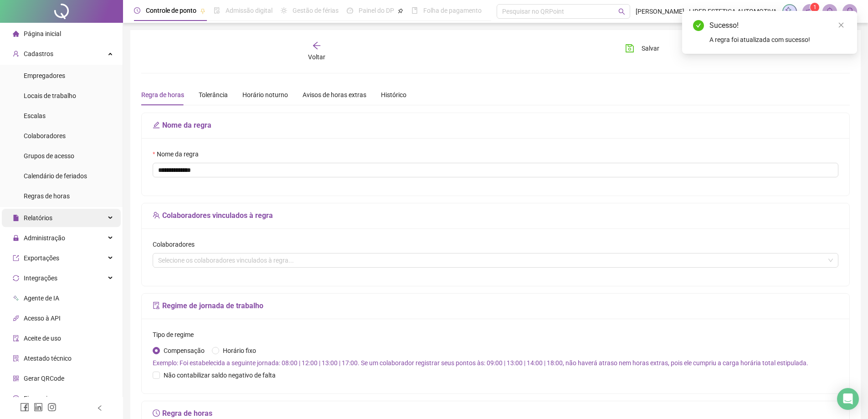 The height and width of the screenshot is (419, 868). Describe the element at coordinates (162, 95) in the screenshot. I see `div: Regra de horas` at that location.